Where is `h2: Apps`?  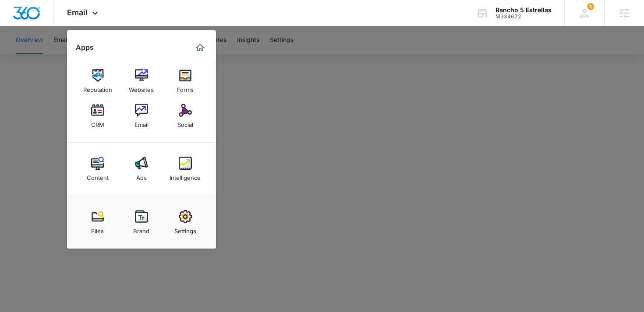 h2: Apps is located at coordinates (85, 47).